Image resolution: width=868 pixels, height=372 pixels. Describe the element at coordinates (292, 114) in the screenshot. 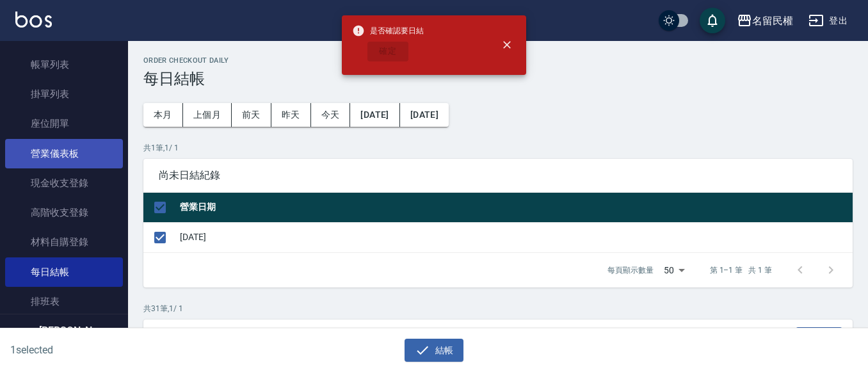

I see `button: 昨天` at that location.